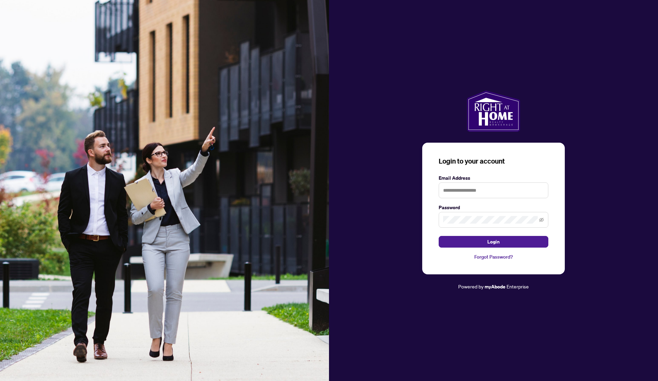 This screenshot has height=381, width=658. What do you see at coordinates (495, 287) in the screenshot?
I see `a: myAbode` at bounding box center [495, 287].